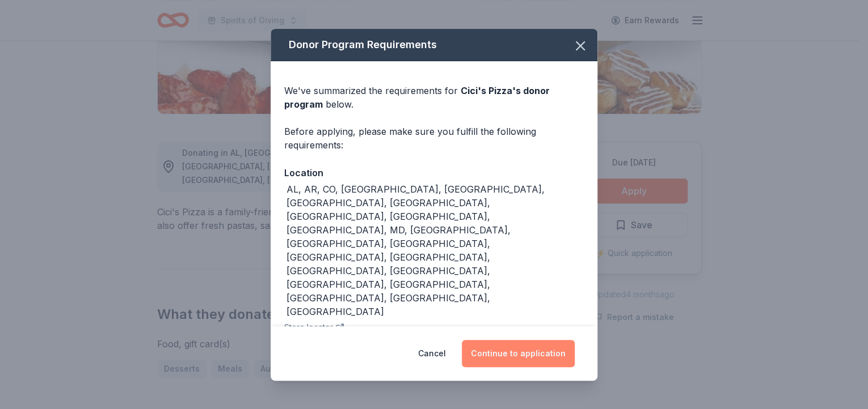  Describe the element at coordinates (434, 45) in the screenshot. I see `div: Donor Program Requirements` at that location.